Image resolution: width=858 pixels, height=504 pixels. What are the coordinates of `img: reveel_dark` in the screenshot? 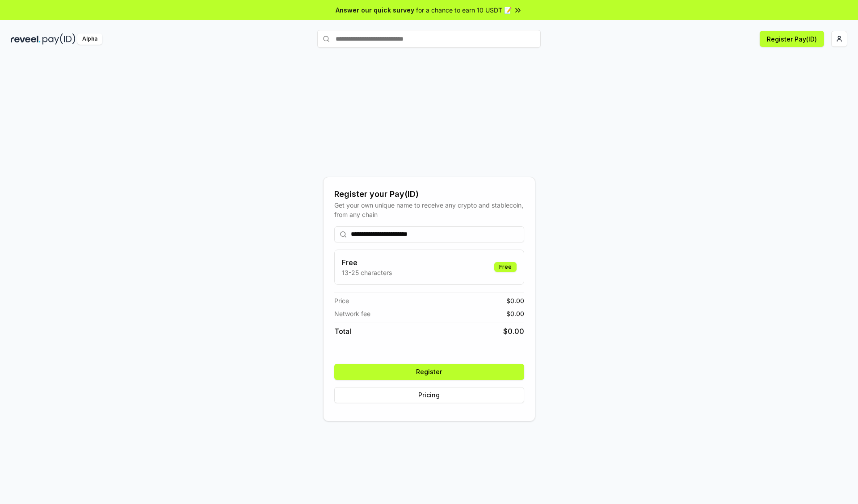 It's located at (25, 39).